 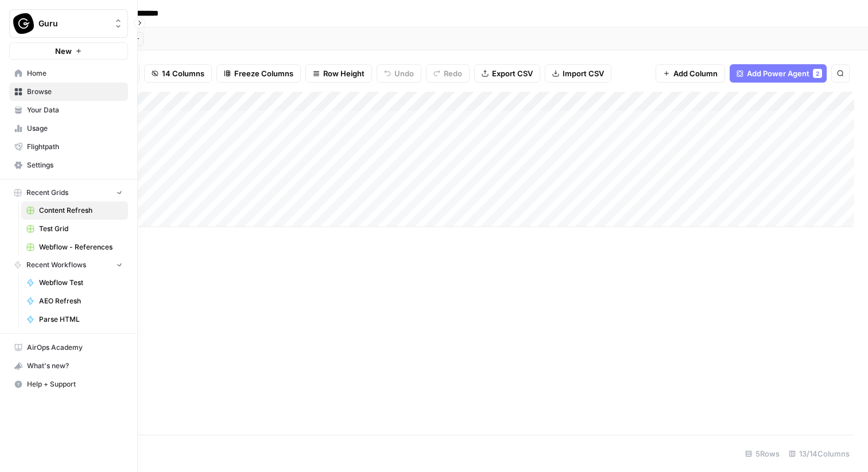 I want to click on button: Row Height, so click(x=338, y=74).